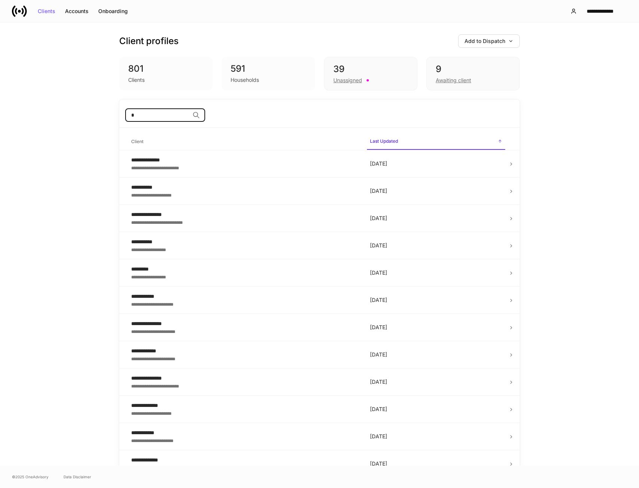 This screenshot has height=488, width=639. I want to click on span: © 2025 OneAdvisory, so click(30, 477).